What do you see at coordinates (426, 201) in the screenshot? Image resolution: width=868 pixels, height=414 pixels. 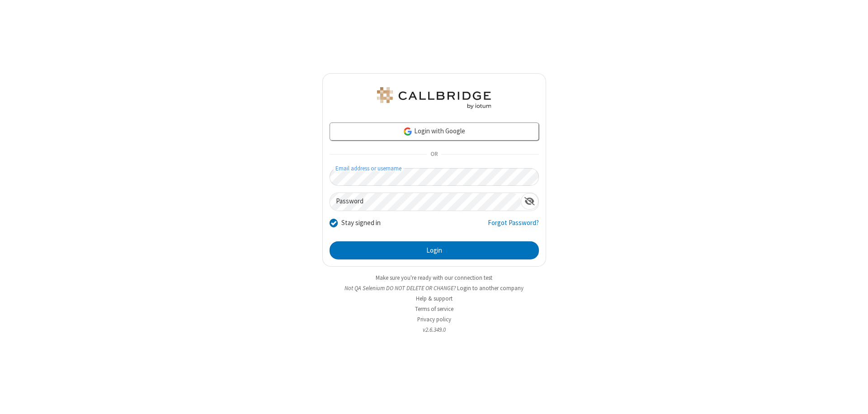 I see `input: Password` at bounding box center [426, 201].